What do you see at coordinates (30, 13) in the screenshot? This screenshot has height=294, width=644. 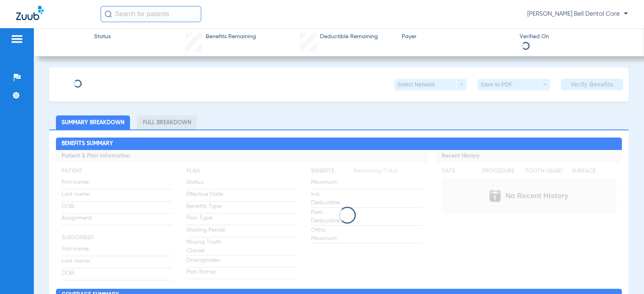 I see `img: Zuub Logo` at bounding box center [30, 13].